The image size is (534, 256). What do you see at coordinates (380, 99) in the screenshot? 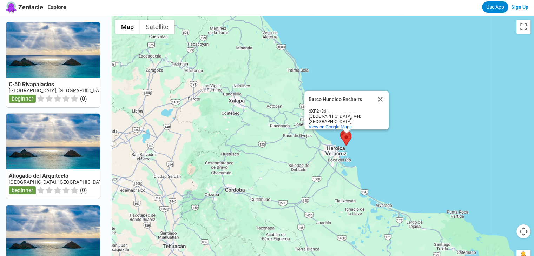
I see `button: Close` at bounding box center [380, 99].